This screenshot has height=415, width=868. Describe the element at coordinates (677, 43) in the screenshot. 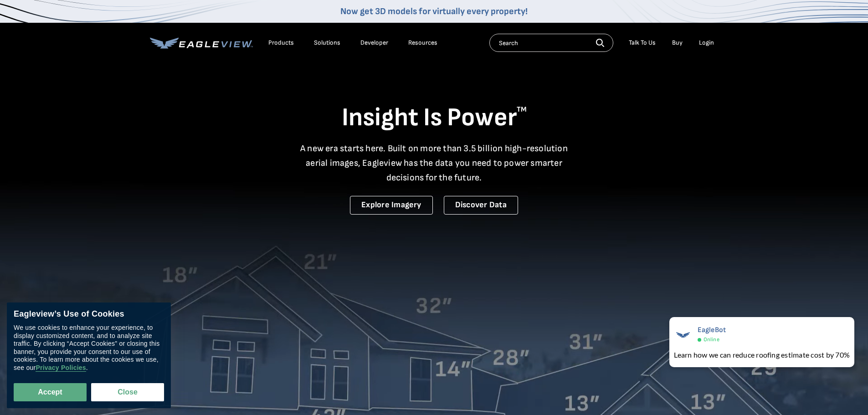

I see `a: Buy` at that location.